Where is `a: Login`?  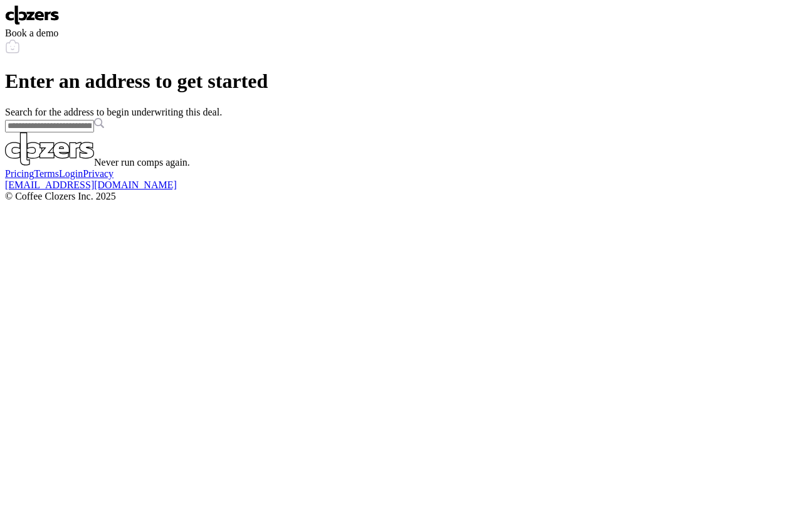
a: Login is located at coordinates (71, 173).